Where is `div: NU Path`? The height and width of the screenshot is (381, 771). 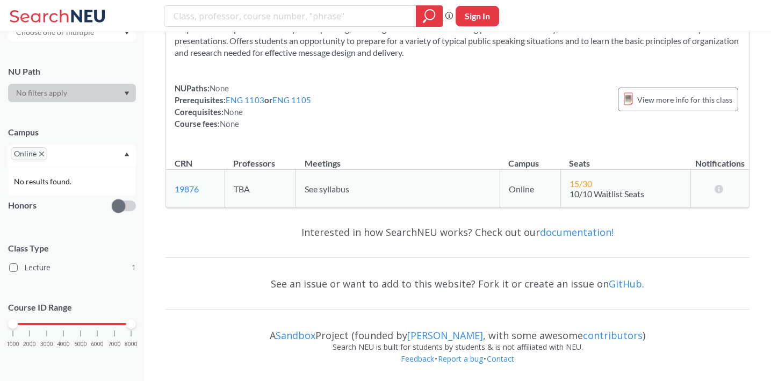
div: NU Path is located at coordinates (72, 71).